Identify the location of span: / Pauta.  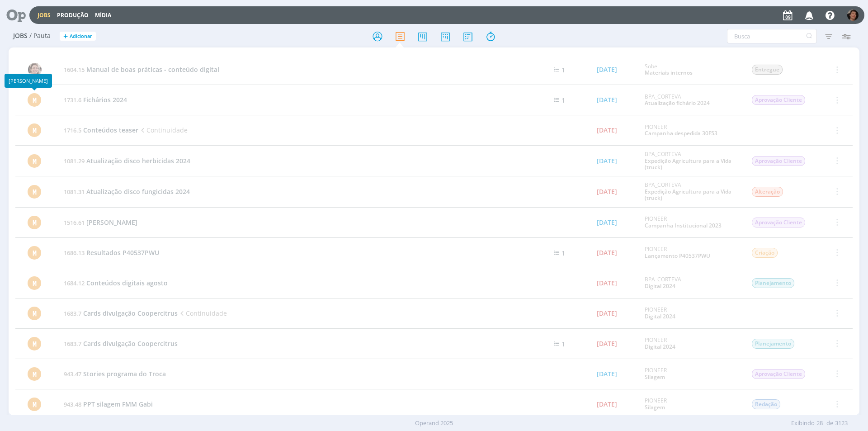
(40, 36).